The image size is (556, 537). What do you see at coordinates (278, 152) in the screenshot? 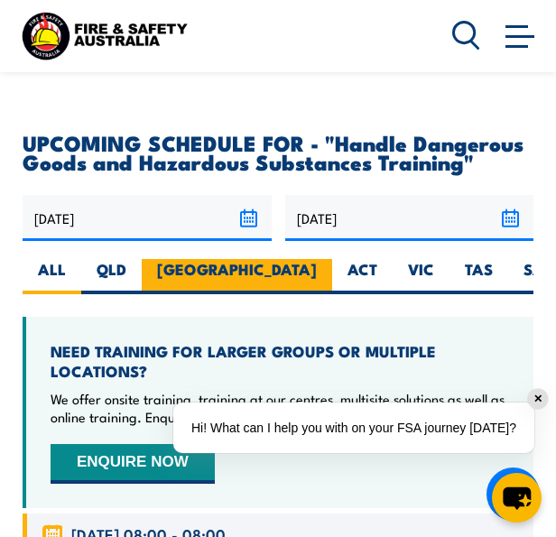
I see `h2: UPCOMING SCHEDULE FOR - "Handle Dangerous Goods and Hazardous Substances Training"` at bounding box center [278, 152].